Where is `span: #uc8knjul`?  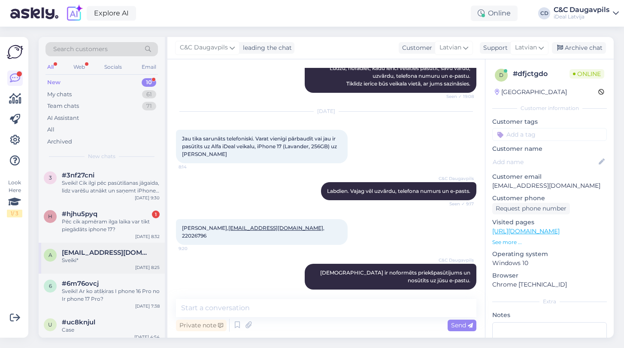 span: #uc8knjul is located at coordinates (79, 322).